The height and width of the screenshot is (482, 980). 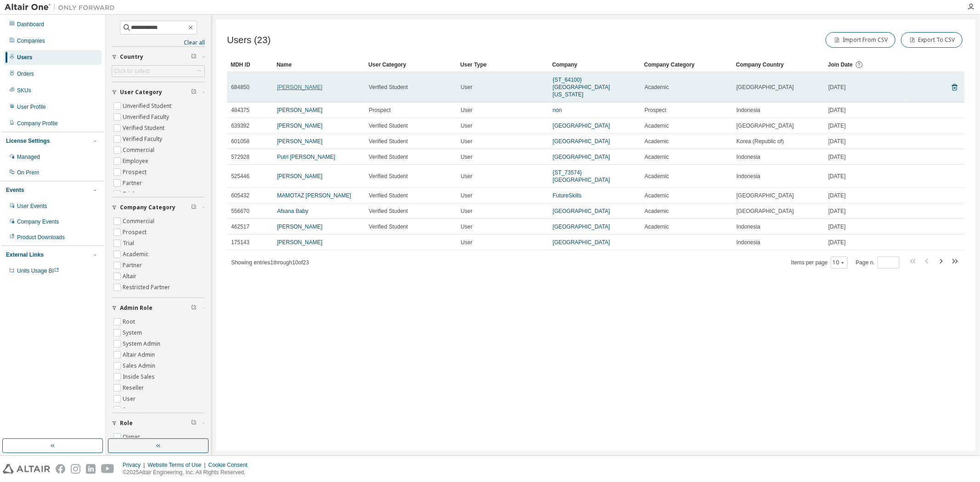 I want to click on button: Admin Role, so click(x=158, y=308).